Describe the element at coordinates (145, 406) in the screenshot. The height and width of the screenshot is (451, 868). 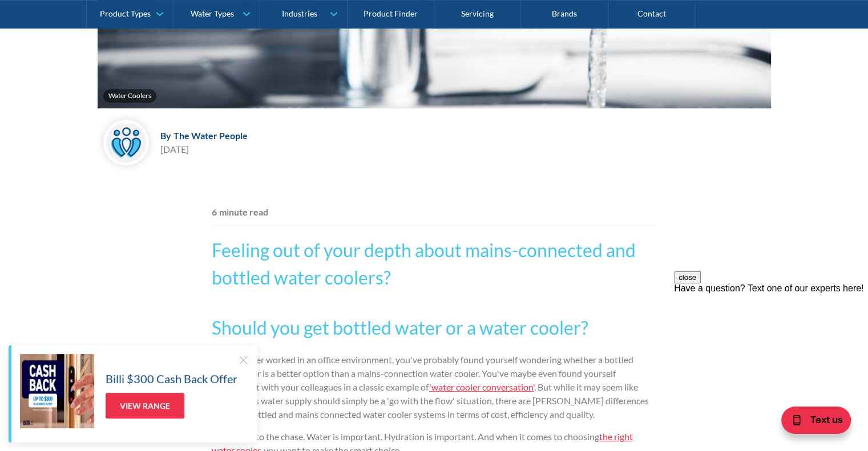
I see `a: View Range` at that location.